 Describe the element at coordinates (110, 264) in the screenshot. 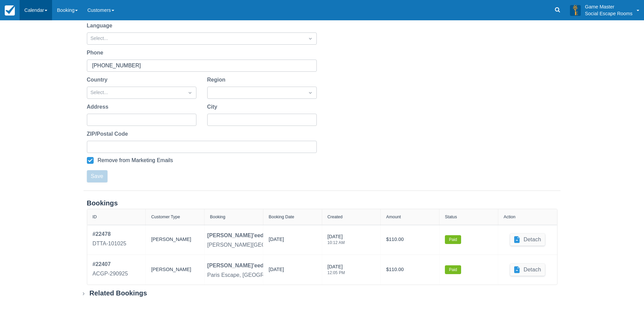

I see `div: # 22407` at that location.